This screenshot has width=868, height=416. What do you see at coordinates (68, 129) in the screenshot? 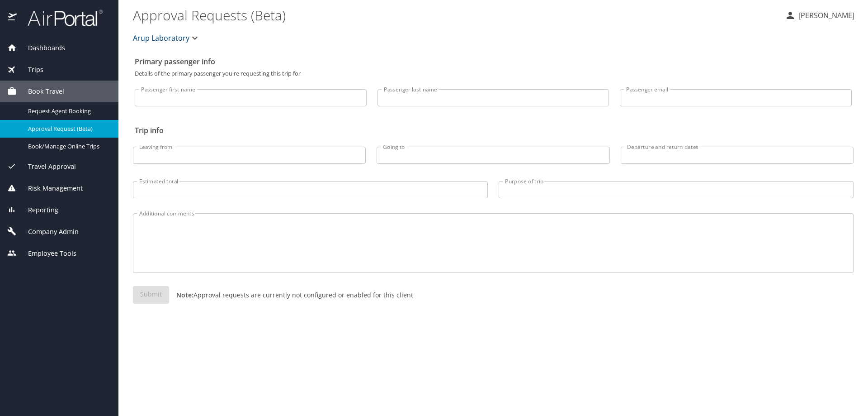
I see `span: Approval Request (Beta)` at bounding box center [68, 129].